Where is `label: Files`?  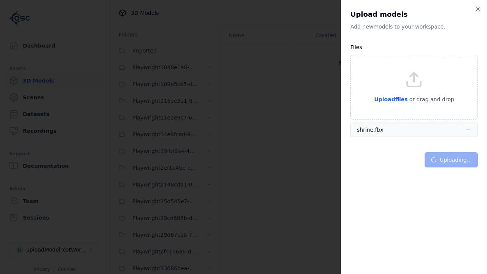 label: Files is located at coordinates (356, 47).